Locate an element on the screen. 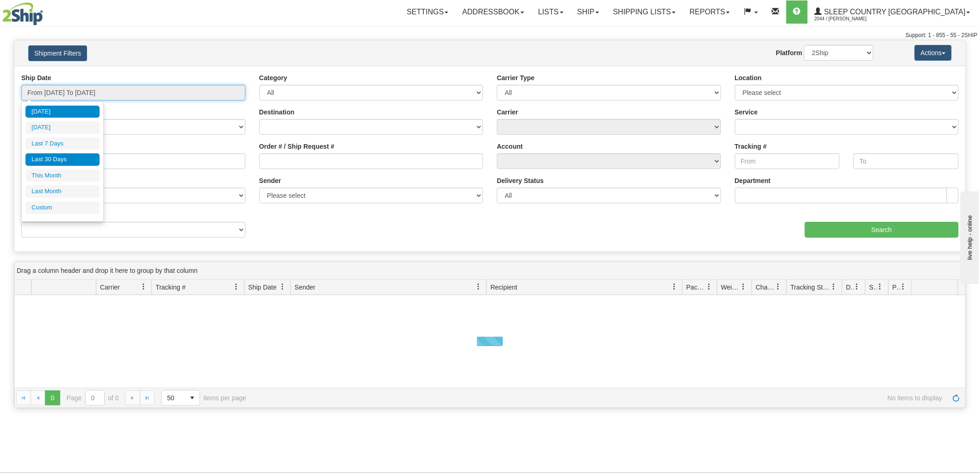  a: Reports is located at coordinates (710, 12).